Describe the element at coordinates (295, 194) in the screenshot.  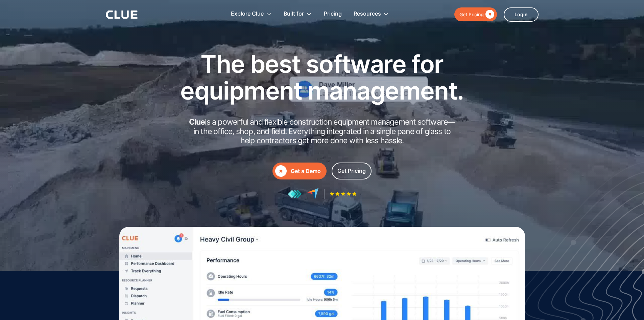
I see `img: reviews at getapp` at that location.